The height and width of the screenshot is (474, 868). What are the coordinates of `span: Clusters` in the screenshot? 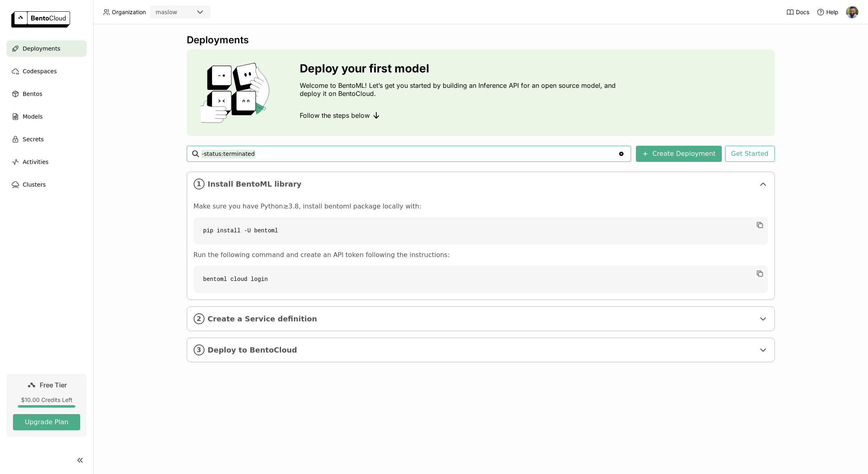 It's located at (34, 184).